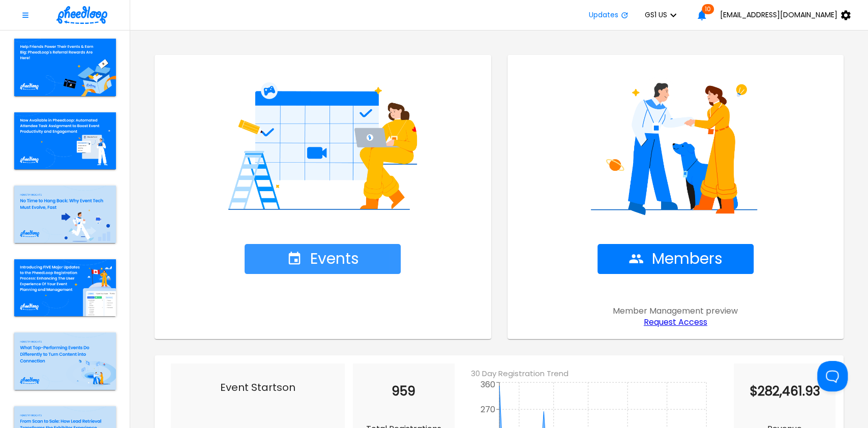 The width and height of the screenshot is (868, 428). Describe the element at coordinates (676, 143) in the screenshot. I see `img: Home Members` at that location.